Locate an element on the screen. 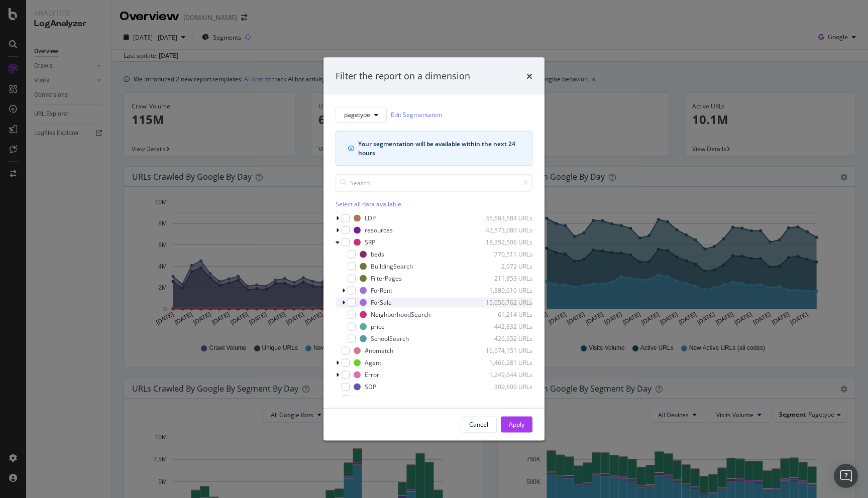  div: Select all data available is located at coordinates (434, 203).